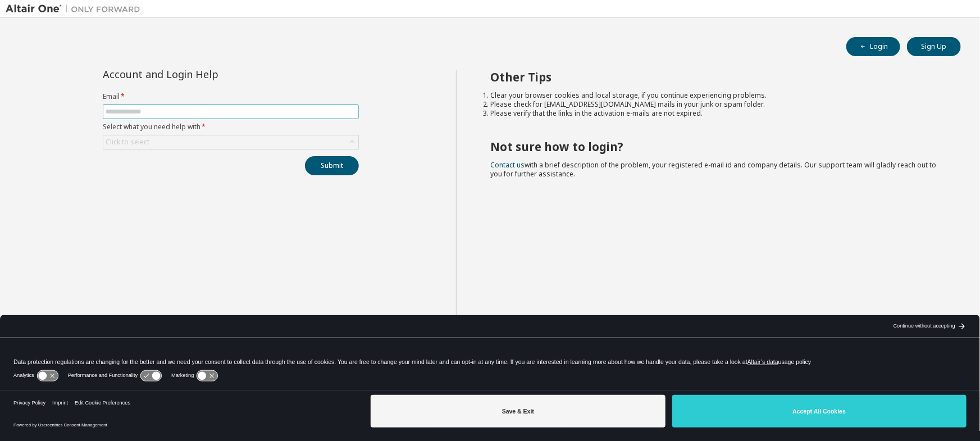  Describe the element at coordinates (713, 169) in the screenshot. I see `span: with a brief description of the problem, your registered e-mail id and company details. Our suppo...` at that location.